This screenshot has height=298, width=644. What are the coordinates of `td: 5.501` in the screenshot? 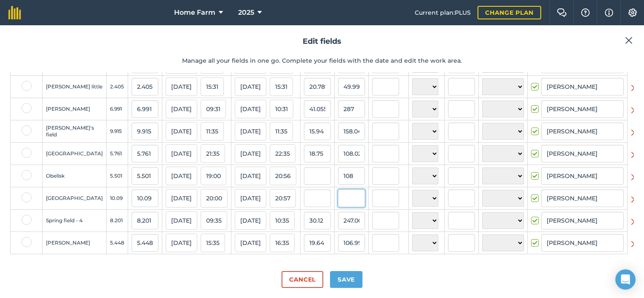 It's located at (117, 176).